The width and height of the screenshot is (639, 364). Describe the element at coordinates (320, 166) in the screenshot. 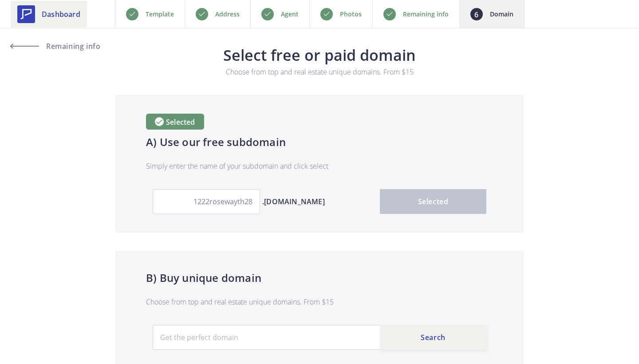

I see `p: Simply enter the name of your subdomain and click select` at that location.